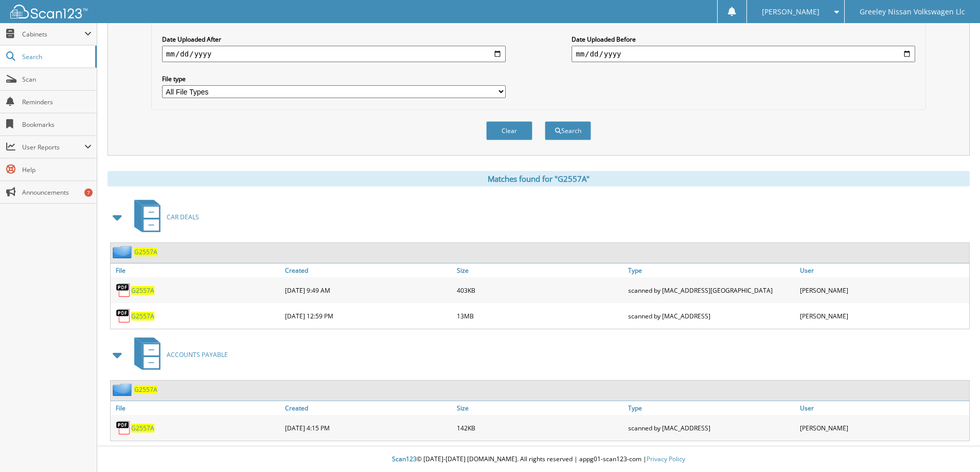  I want to click on a: ACCOUNTS PAYABLE, so click(178, 354).